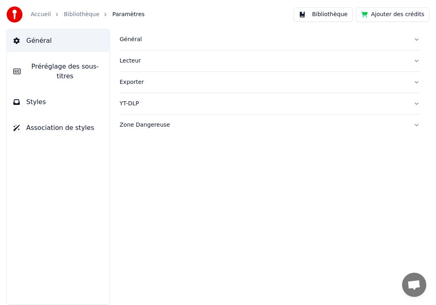  I want to click on span: Préréglage des sous-titres, so click(65, 72).